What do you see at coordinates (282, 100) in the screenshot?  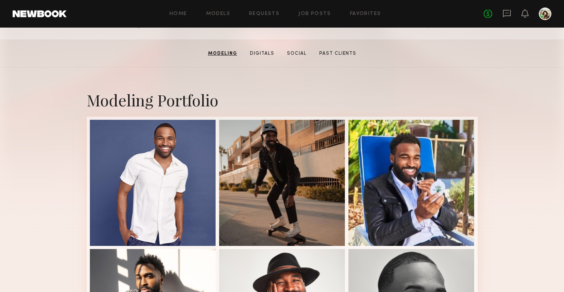 I see `div: Modeling Portfolio` at bounding box center [282, 100].